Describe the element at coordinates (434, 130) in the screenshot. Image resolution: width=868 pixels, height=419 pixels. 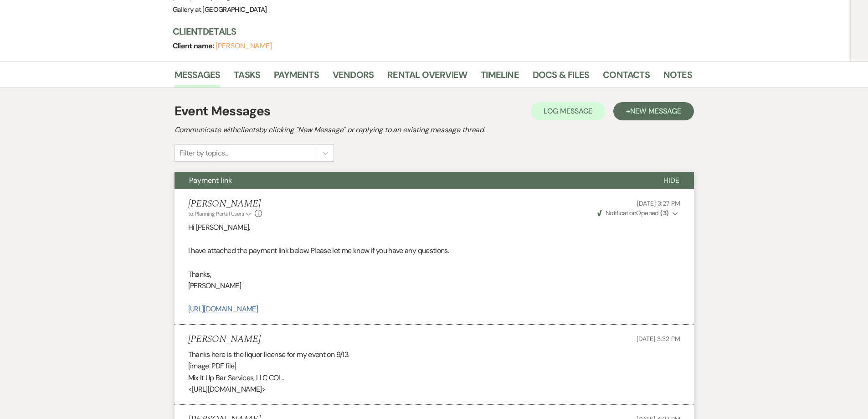
I see `h2: Communicate with clients by clicking "New Message" or replying to an existing message thread.` at that location.